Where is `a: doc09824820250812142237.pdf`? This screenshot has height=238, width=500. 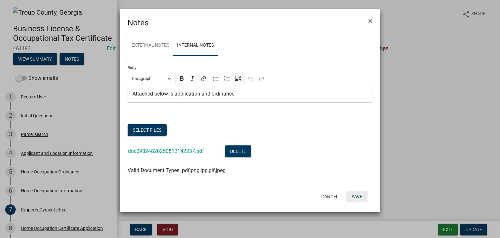
a: doc09824820250812142237.pdf is located at coordinates (166, 151).